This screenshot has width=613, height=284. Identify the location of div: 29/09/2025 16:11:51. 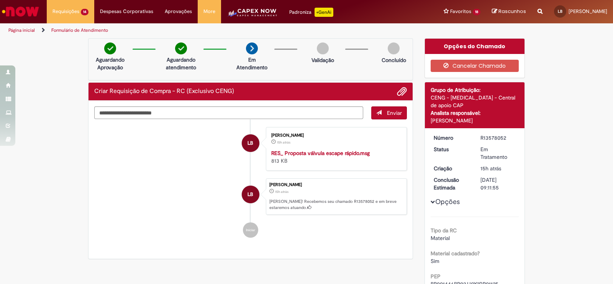
(498, 169).